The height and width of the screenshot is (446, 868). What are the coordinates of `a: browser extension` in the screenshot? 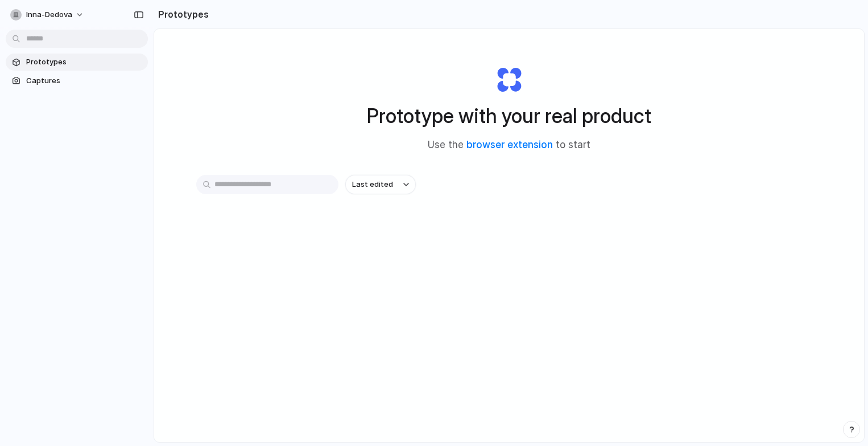 It's located at (510, 145).